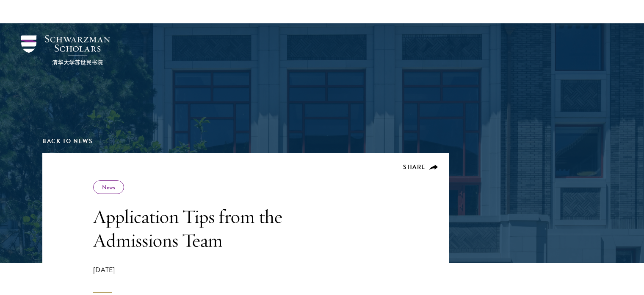 The image size is (644, 295). Describe the element at coordinates (414, 167) in the screenshot. I see `span: Share` at that location.